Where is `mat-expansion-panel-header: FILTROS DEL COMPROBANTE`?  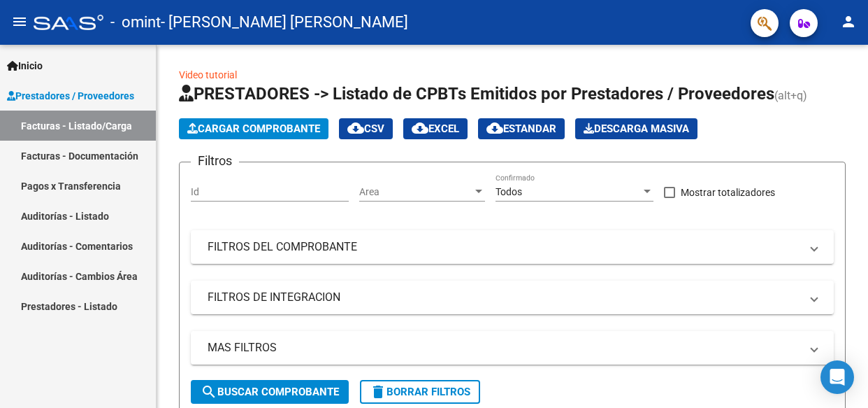
mat-expansion-panel-header: FILTROS DEL COMPROBANTE is located at coordinates (512, 247).